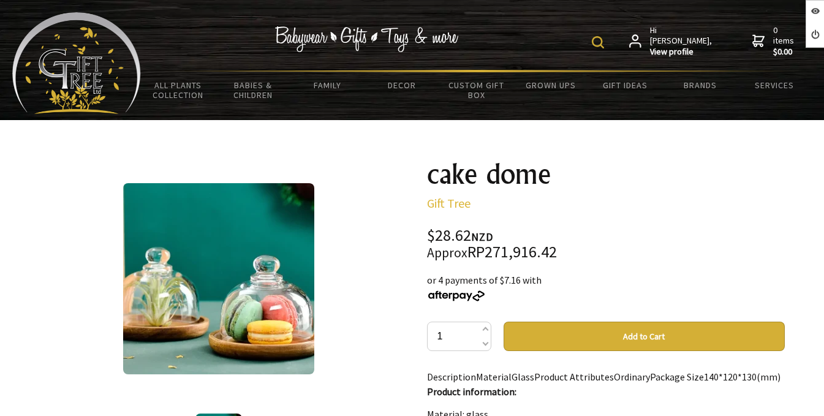 The image size is (824, 416). I want to click on a: Brands, so click(700, 85).